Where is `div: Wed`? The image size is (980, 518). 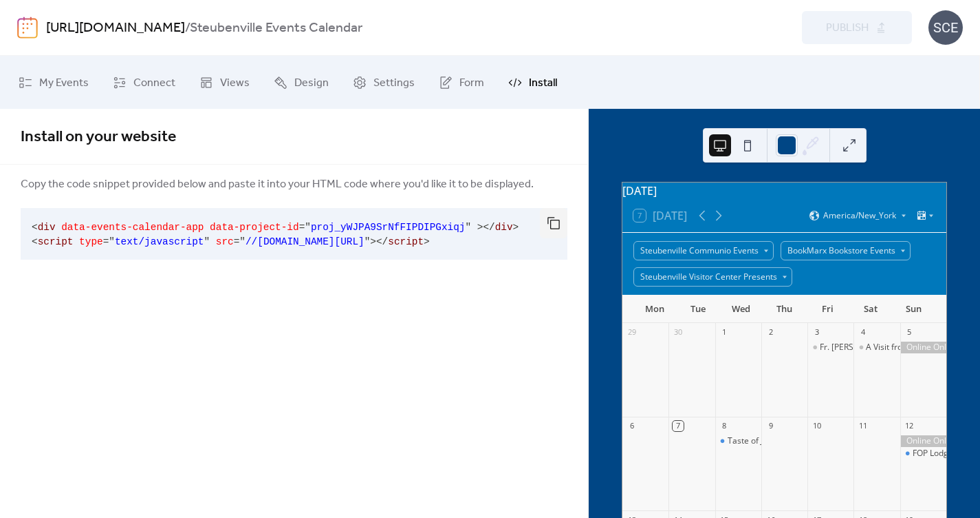
div: Wed is located at coordinates (741, 309).